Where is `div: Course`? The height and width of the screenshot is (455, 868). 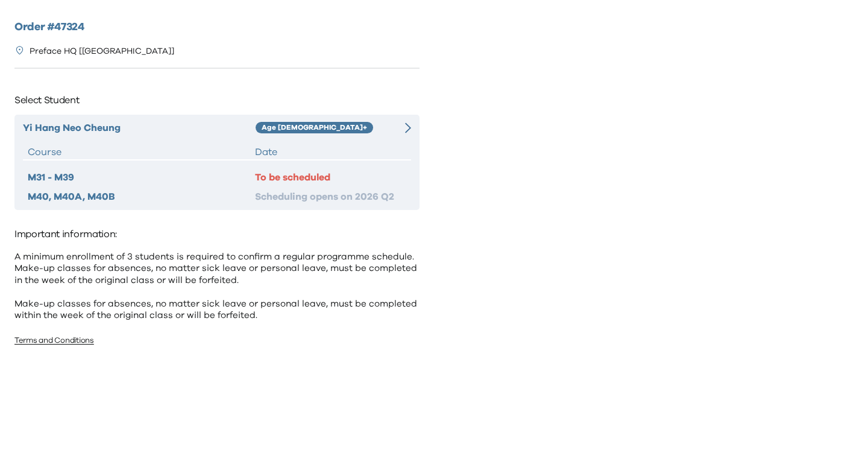 div: Course is located at coordinates (141, 152).